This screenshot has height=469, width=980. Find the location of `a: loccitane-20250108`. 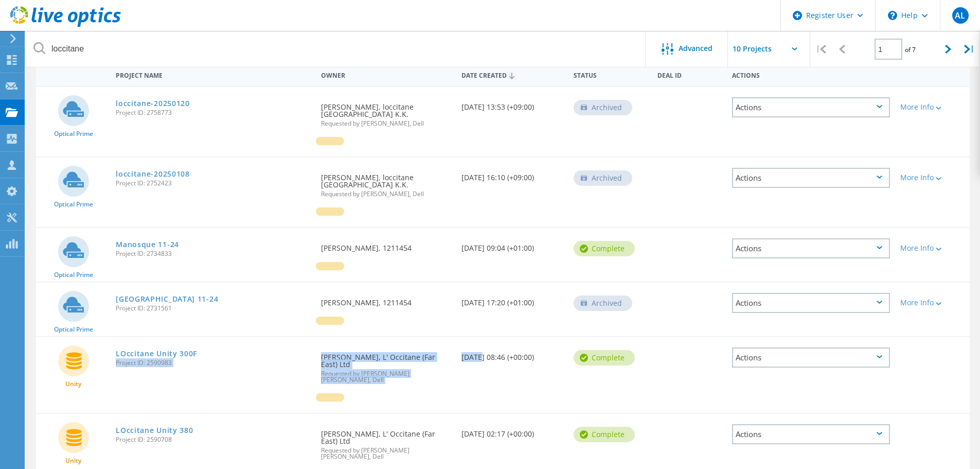

a: loccitane-20250108 is located at coordinates (153, 174).